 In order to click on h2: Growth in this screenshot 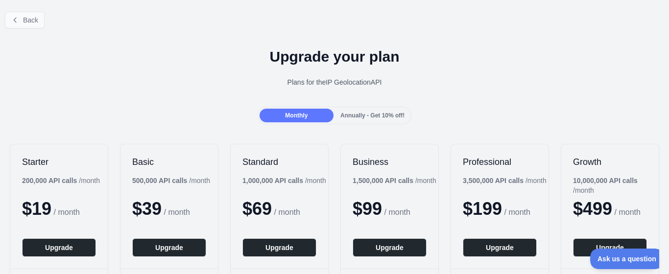, I will do `click(610, 162)`.